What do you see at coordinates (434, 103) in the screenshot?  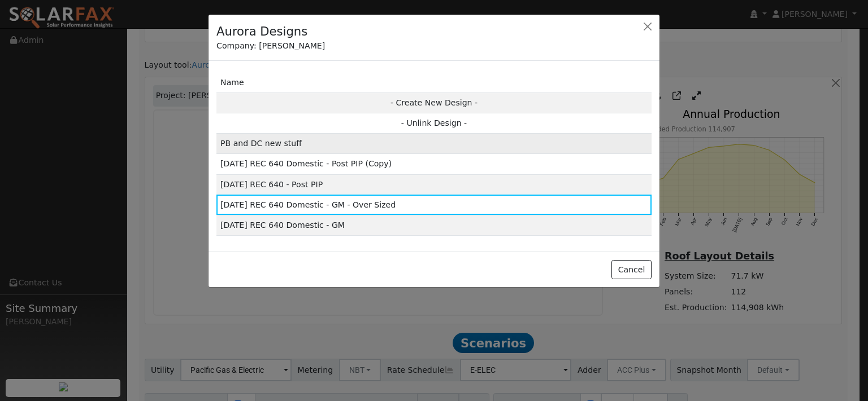 I see `td: - Create New Design -` at bounding box center [434, 103].